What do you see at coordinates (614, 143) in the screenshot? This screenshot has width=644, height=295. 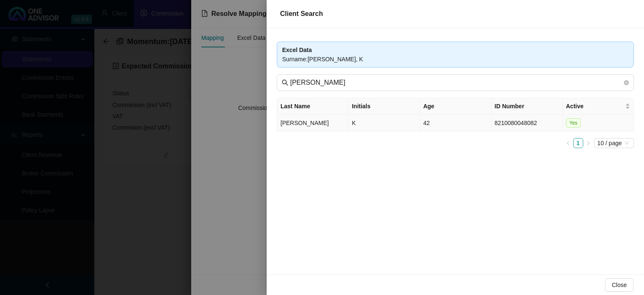 I see `span: 10 / page` at bounding box center [614, 143].